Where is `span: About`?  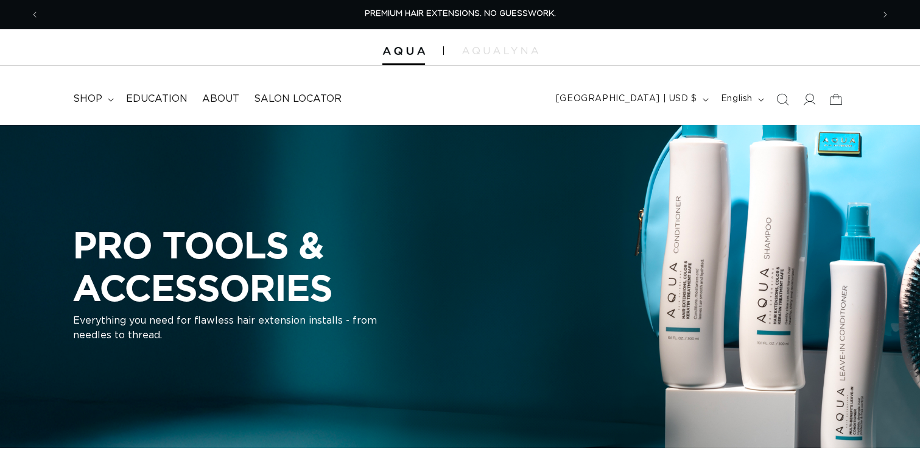 span: About is located at coordinates (220, 99).